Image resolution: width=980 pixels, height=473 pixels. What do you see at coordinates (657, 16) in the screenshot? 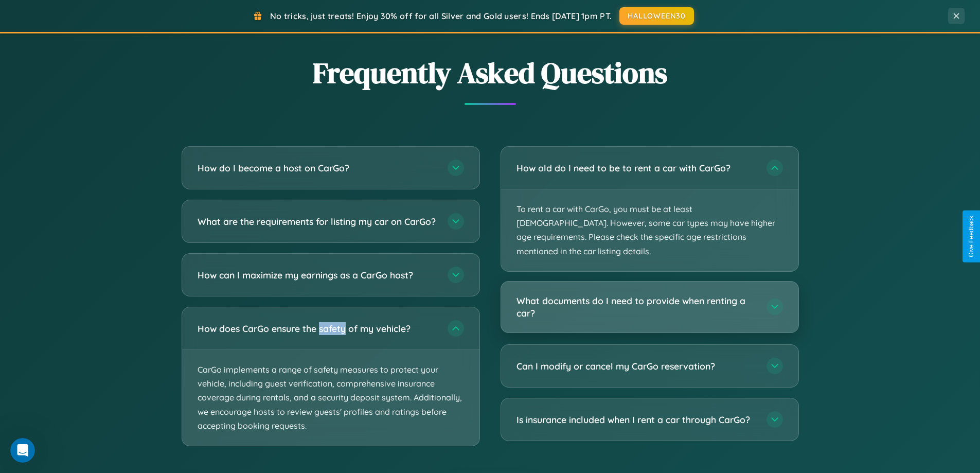
I see `button: HALLOWEEN30` at bounding box center [657, 16].